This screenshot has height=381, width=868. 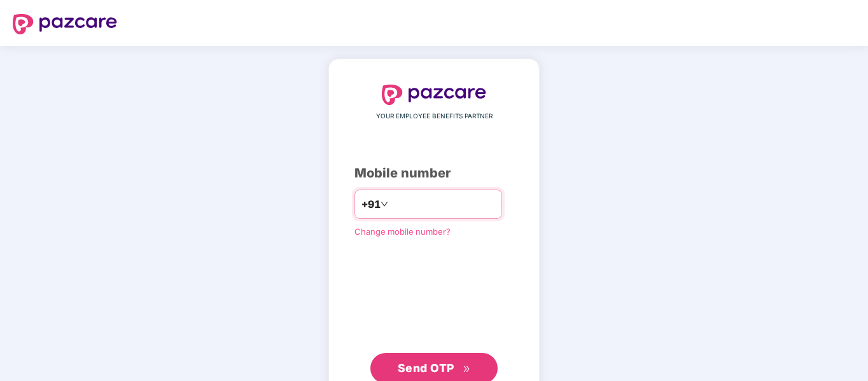 What do you see at coordinates (402, 232) in the screenshot?
I see `span: Change mobile number?` at bounding box center [402, 232].